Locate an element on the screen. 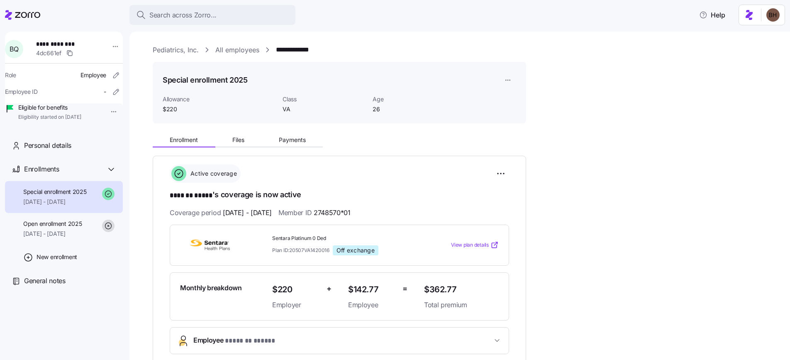 The width and height of the screenshot is (790, 360). img: Sentara Health Plans is located at coordinates (210, 245).